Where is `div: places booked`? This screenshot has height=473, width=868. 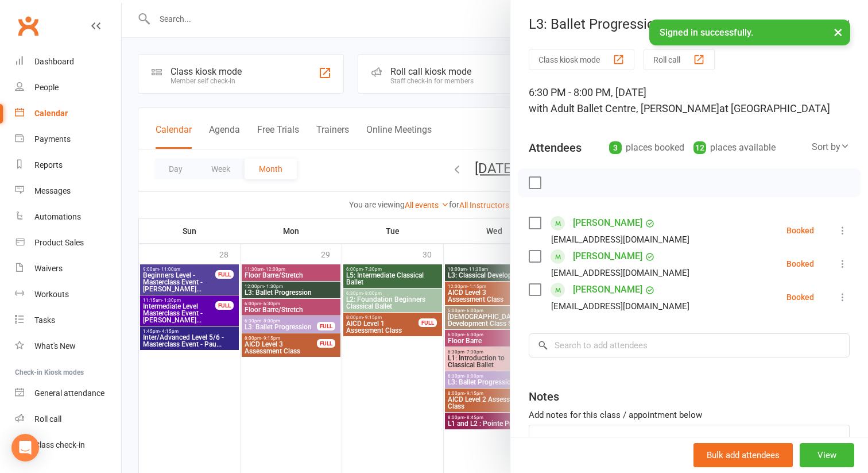 div: places booked is located at coordinates (647, 148).